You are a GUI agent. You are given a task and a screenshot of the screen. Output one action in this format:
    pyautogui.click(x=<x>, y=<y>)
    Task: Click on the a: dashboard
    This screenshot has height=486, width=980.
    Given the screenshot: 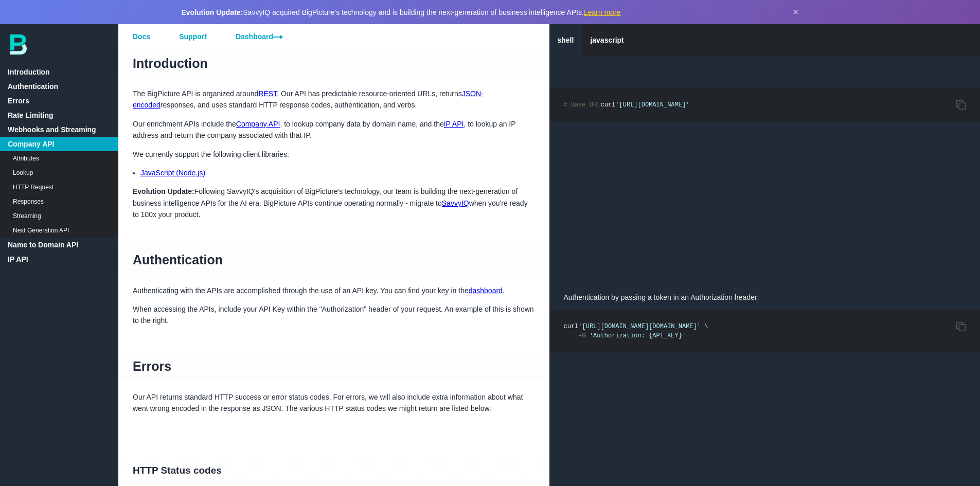 What is the action you would take?
    pyautogui.click(x=486, y=290)
    